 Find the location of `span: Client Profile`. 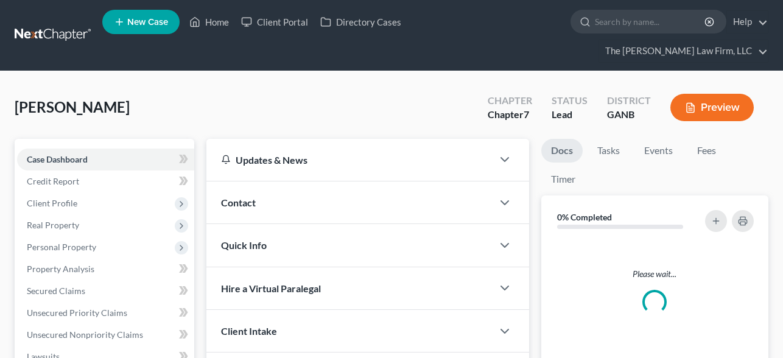

span: Client Profile is located at coordinates (52, 203).